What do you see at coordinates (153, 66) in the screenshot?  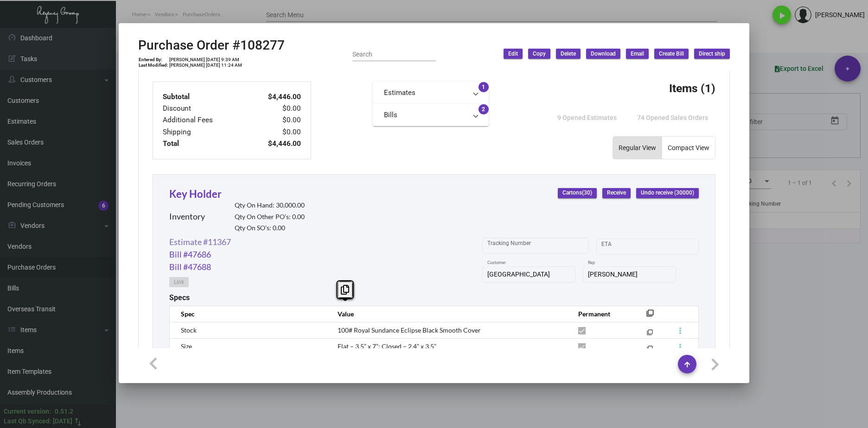 I see `td: Last Modified:` at bounding box center [153, 66].